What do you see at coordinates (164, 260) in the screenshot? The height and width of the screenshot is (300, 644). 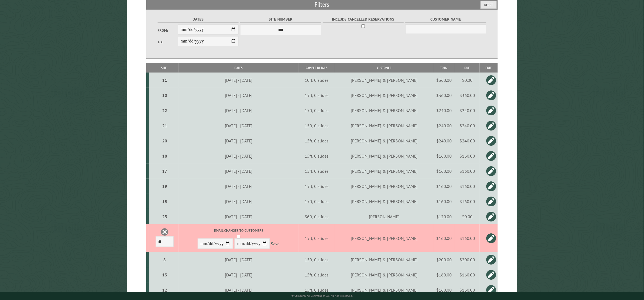 I see `div: 8` at bounding box center [164, 260].